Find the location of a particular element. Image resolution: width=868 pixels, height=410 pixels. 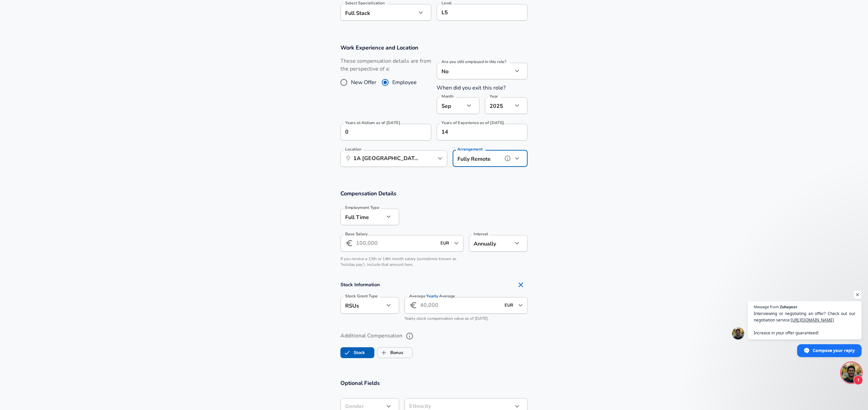

div: 2025 is located at coordinates (498, 105).